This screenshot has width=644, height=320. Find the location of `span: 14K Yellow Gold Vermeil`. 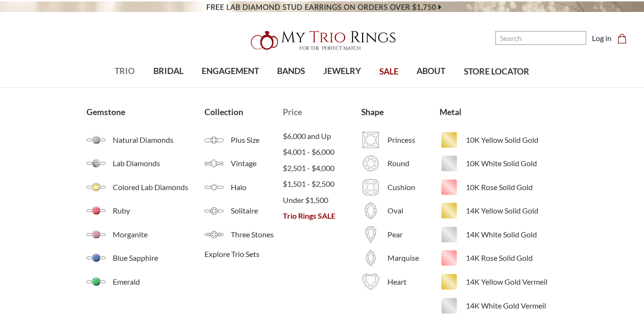

span: 14K Yellow Gold Vermeil is located at coordinates (511, 282).